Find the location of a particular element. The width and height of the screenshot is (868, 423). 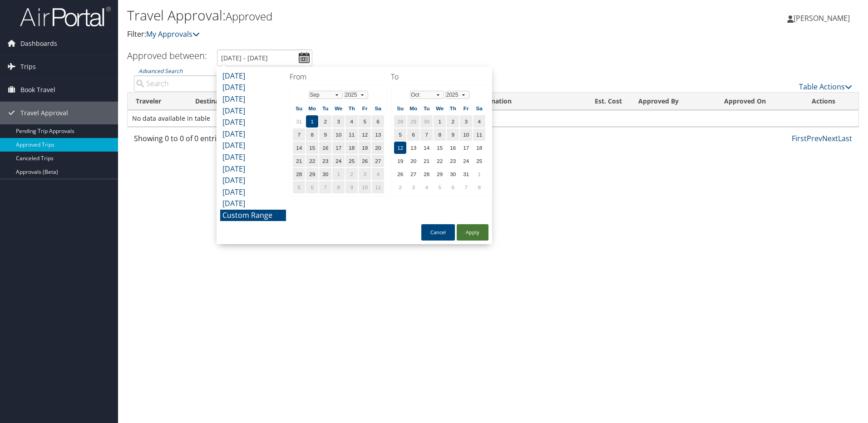

th: Sa is located at coordinates (377, 108).